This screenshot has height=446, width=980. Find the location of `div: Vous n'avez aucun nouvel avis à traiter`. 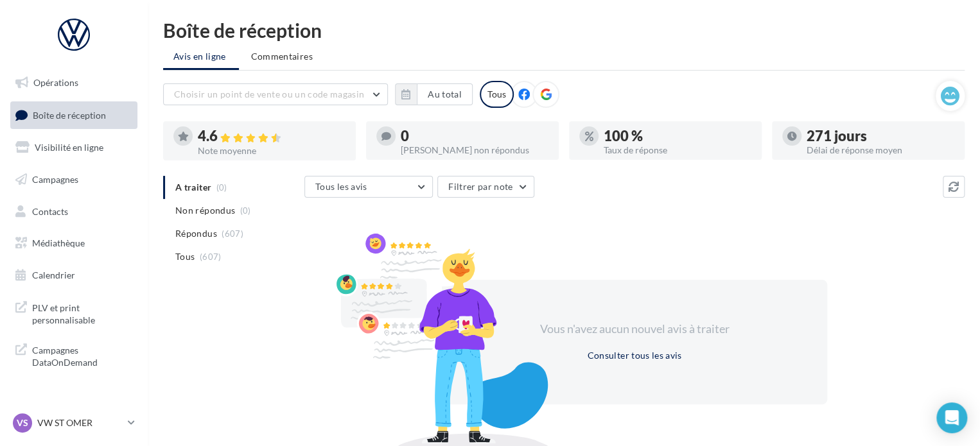

div: Vous n'avez aucun nouvel avis à traiter is located at coordinates (635, 329).